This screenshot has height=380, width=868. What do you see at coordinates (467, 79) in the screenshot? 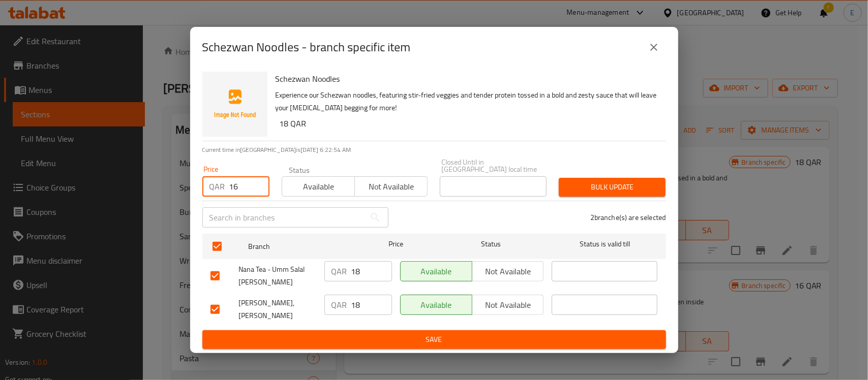
I see `h6: Schezwan Noodles` at bounding box center [467, 79].